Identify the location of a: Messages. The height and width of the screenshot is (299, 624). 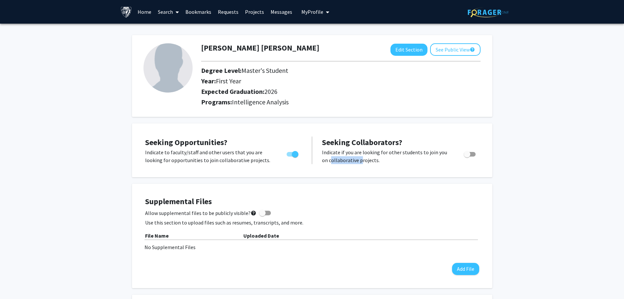
(282, 12).